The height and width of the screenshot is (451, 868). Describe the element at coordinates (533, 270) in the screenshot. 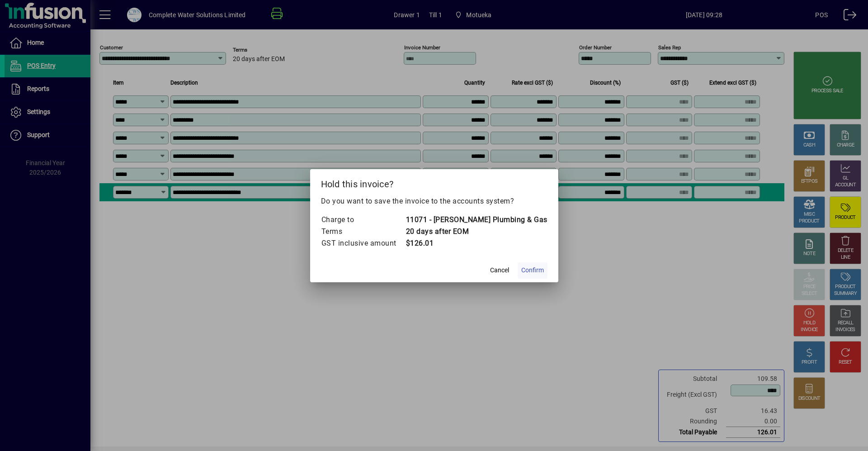

I see `button: Confirm` at that location.